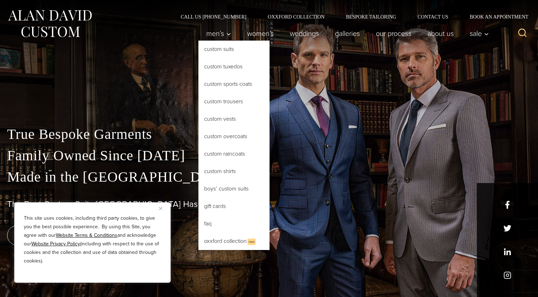 The height and width of the screenshot is (297, 538). I want to click on a: Bespoke Tailoring, so click(371, 17).